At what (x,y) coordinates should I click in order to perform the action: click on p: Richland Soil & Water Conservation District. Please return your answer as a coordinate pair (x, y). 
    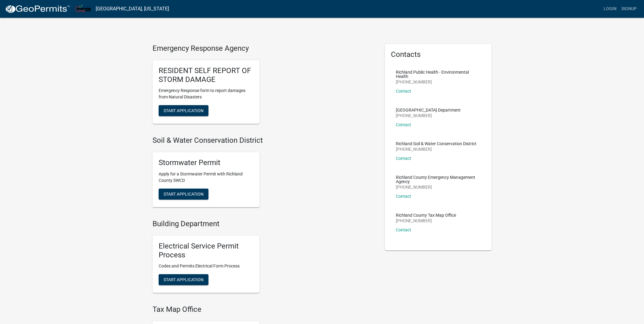
    Looking at the image, I should click on (436, 144).